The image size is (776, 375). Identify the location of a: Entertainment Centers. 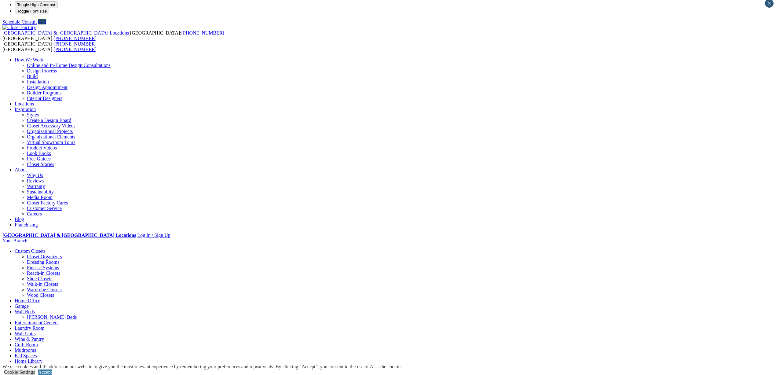
(37, 322).